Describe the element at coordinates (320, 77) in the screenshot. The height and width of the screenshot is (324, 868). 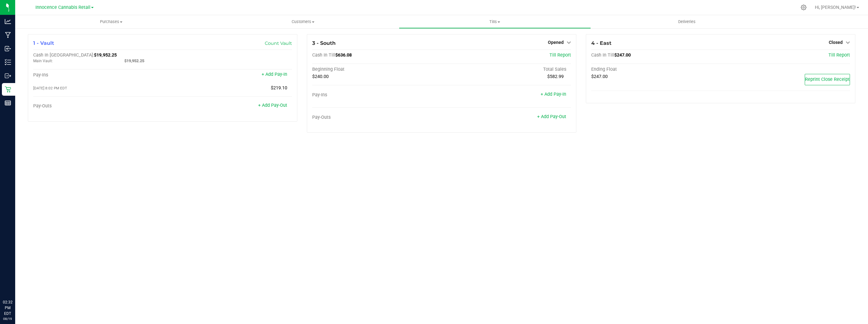
I see `span: $240.00` at that location.